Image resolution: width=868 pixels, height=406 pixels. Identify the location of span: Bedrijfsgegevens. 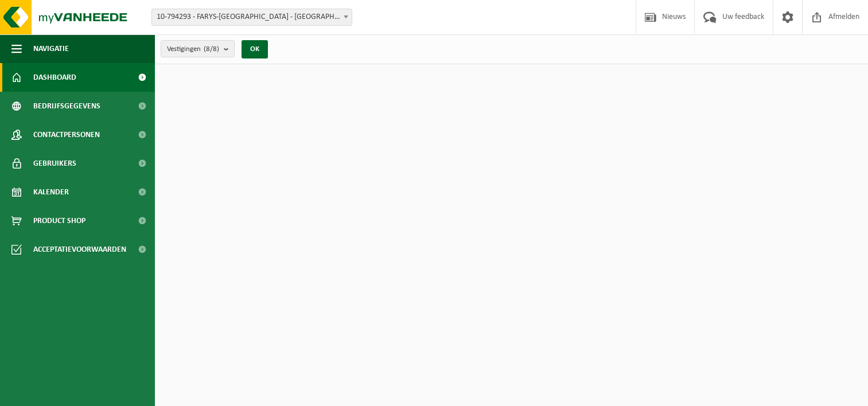
(67, 106).